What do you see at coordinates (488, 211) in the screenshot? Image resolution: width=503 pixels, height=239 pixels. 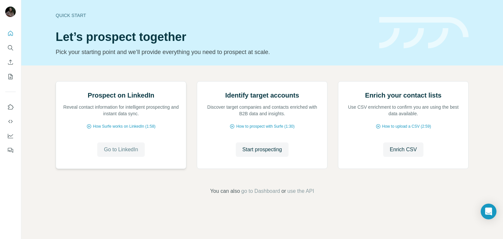 I see `div: Open Intercom Messenger` at bounding box center [488, 211].